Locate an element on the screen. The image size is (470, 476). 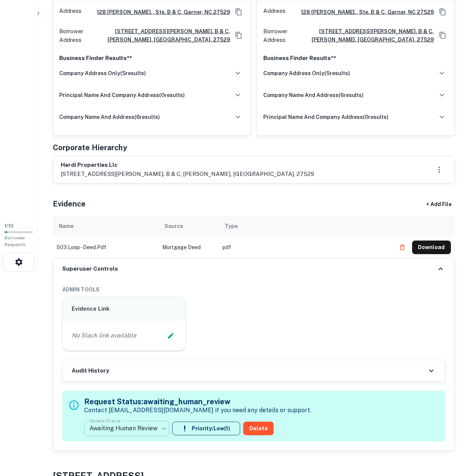
span: 1 / 10 is located at coordinates (9, 226).